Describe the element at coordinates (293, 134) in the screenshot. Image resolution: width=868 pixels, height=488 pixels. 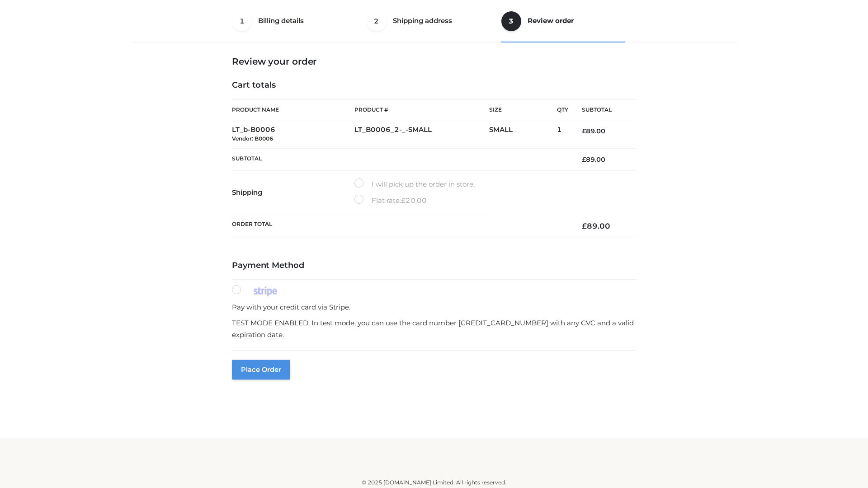
I see `td: LT_b-B0006` at that location.